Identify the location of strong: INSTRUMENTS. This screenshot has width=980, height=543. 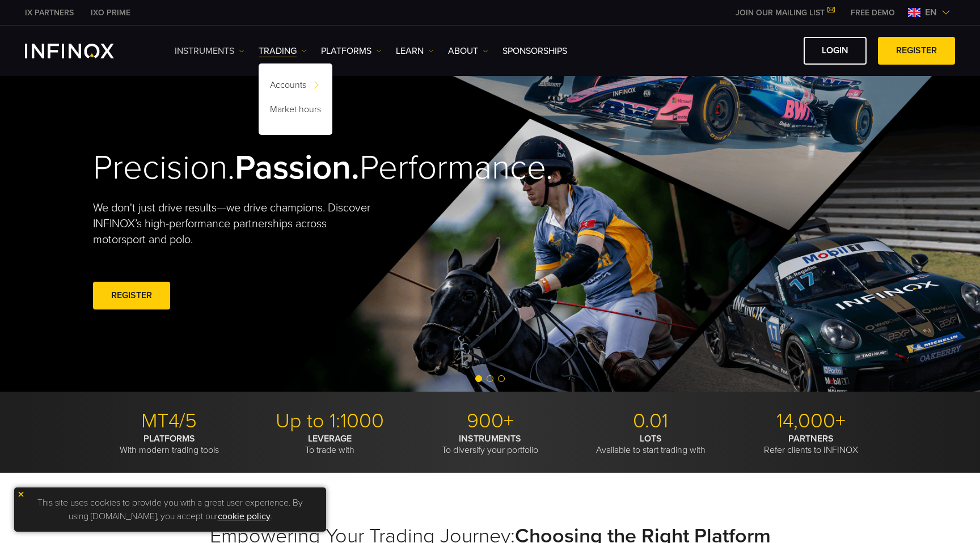
(490, 439).